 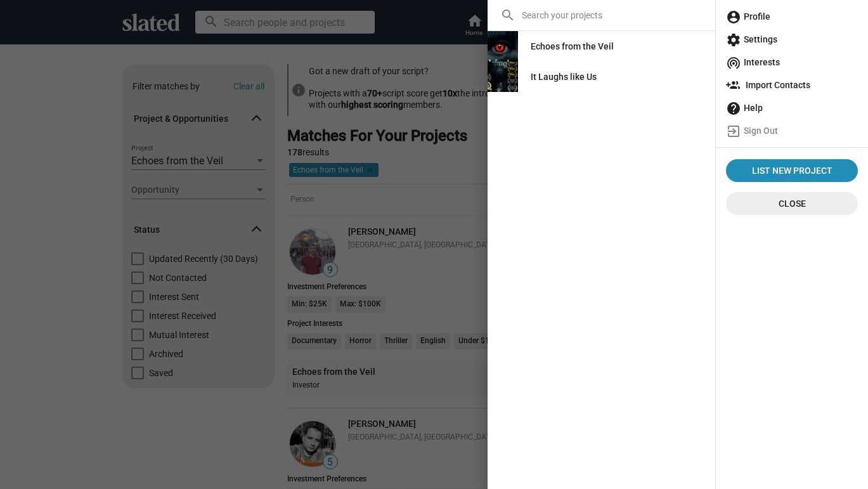 I want to click on a: Settings, so click(x=792, y=39).